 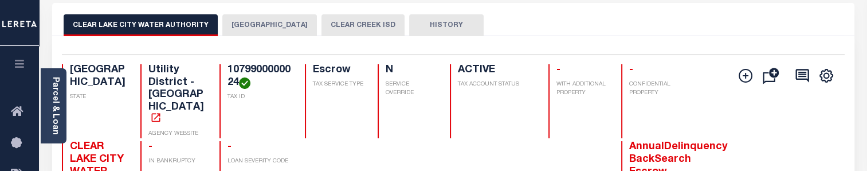 I want to click on p: CONFIDENTIAL PROPERTY, so click(x=658, y=89).